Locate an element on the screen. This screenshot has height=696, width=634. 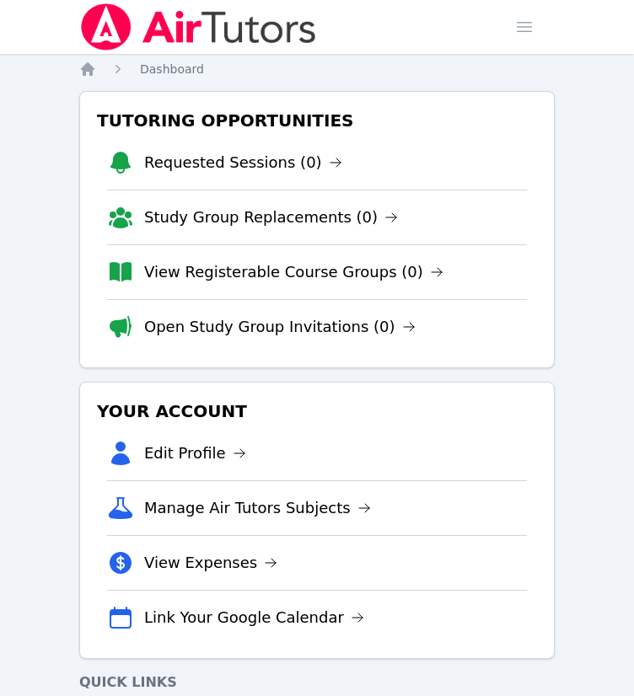
nav: Breadcrumb is located at coordinates (317, 69).